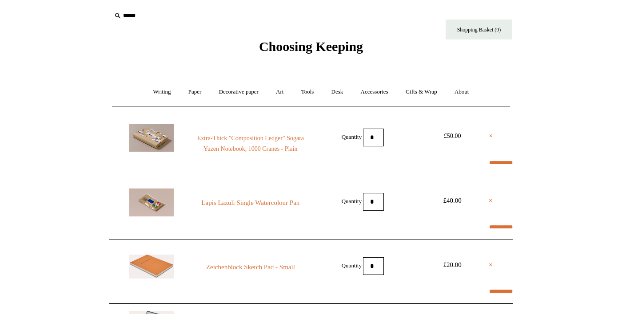 The width and height of the screenshot is (622, 314). I want to click on img: Lapis Lazuli Single Watercolour Pan, so click(151, 202).